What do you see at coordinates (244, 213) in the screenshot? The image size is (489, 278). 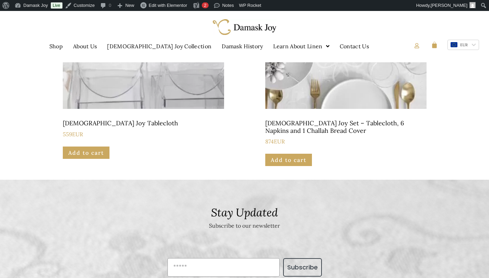 I see `h2: Stay Updated` at bounding box center [244, 213].